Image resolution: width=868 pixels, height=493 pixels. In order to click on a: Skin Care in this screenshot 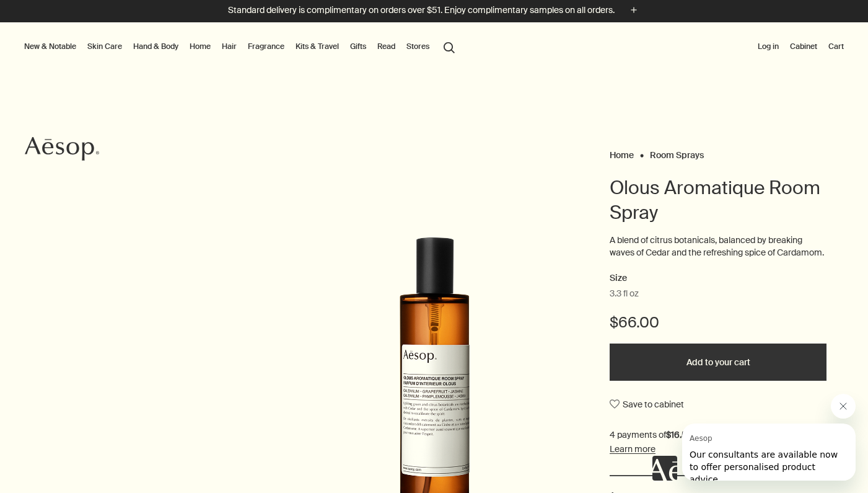, I will do `click(104, 47)`.